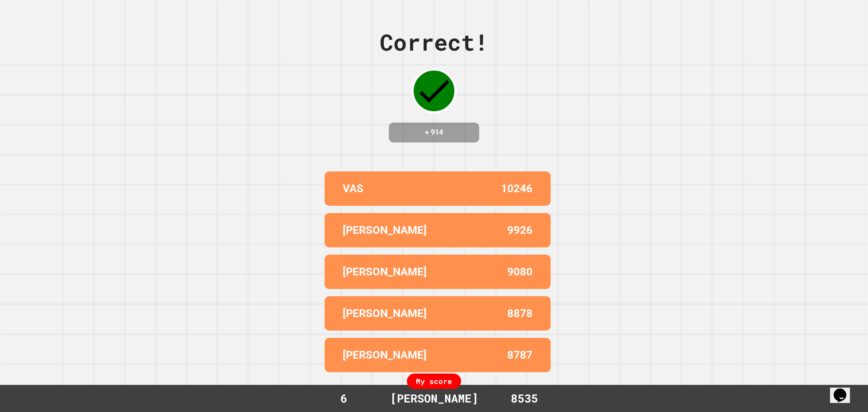 Image resolution: width=868 pixels, height=412 pixels. I want to click on div: 8535, so click(525, 398).